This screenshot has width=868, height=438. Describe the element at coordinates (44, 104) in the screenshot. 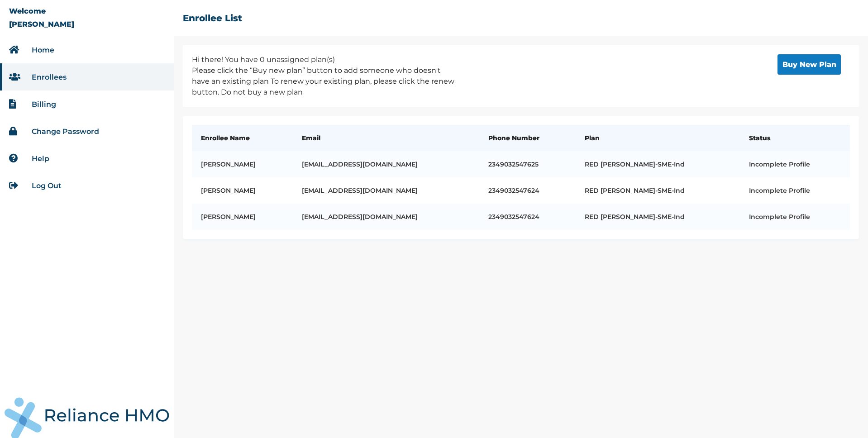

I see `a: Billing` at that location.